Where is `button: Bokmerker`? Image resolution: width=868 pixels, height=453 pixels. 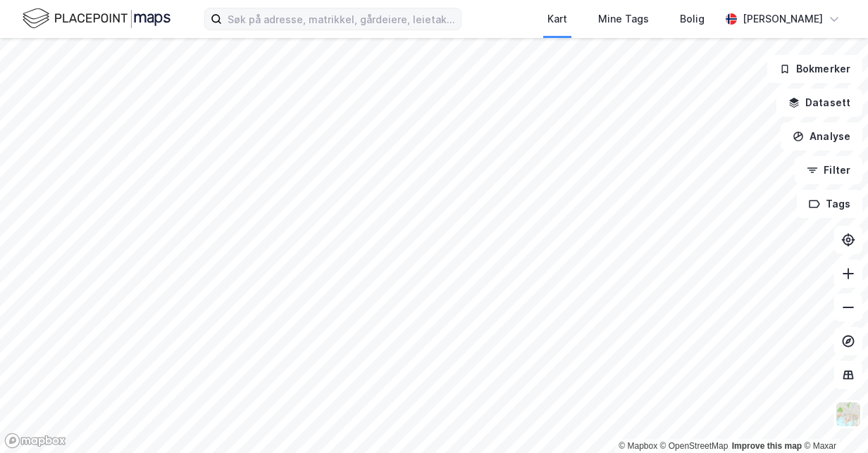 button: Bokmerker is located at coordinates (815, 69).